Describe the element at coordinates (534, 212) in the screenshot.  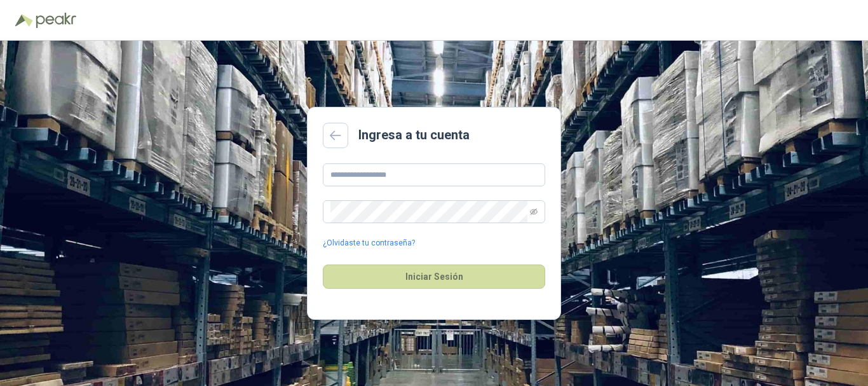
I see `span: eye-invisible` at that location.